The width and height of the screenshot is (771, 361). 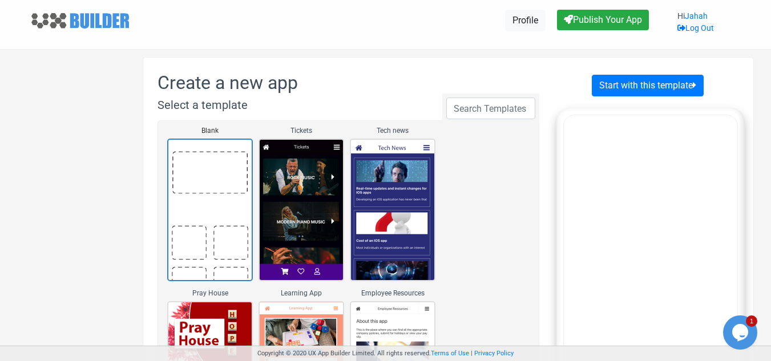 What do you see at coordinates (80, 21) in the screenshot?
I see `img: UX Builder` at bounding box center [80, 21].